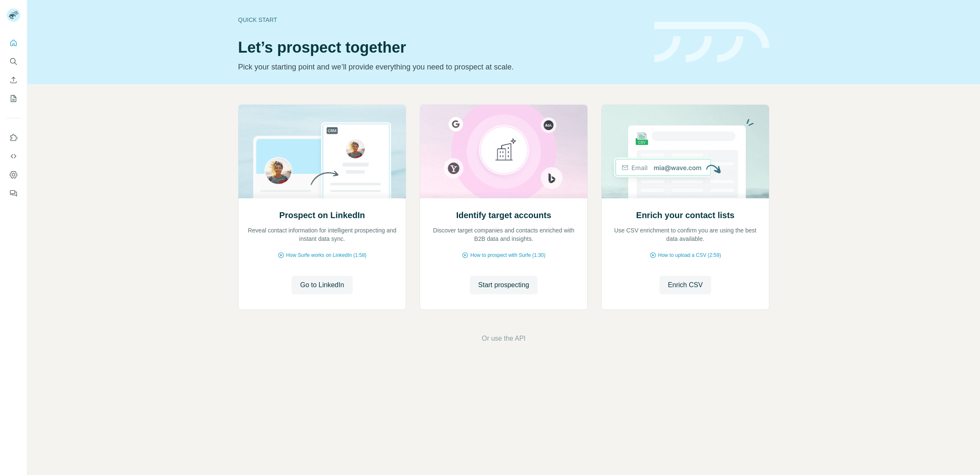 Image resolution: width=980 pixels, height=475 pixels. I want to click on button: Quick start, so click(13, 43).